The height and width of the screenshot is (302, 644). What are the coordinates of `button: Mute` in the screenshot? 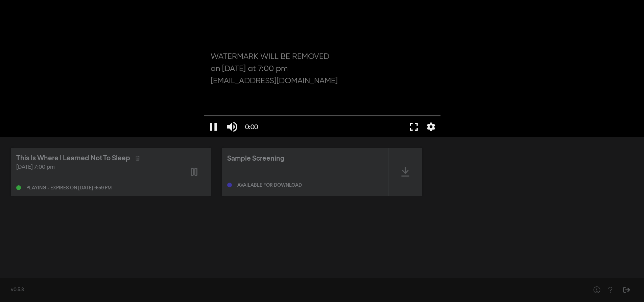 It's located at (232, 127).